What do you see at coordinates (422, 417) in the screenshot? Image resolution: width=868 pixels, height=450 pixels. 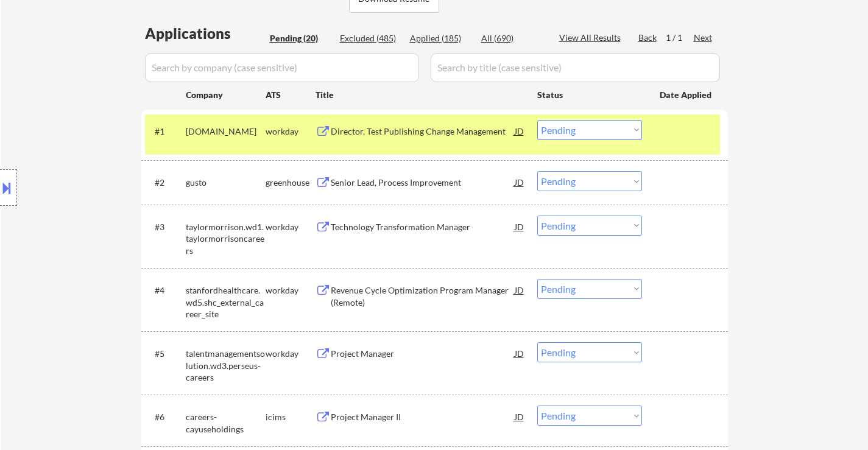 I see `div: Project Manager II` at bounding box center [422, 417].